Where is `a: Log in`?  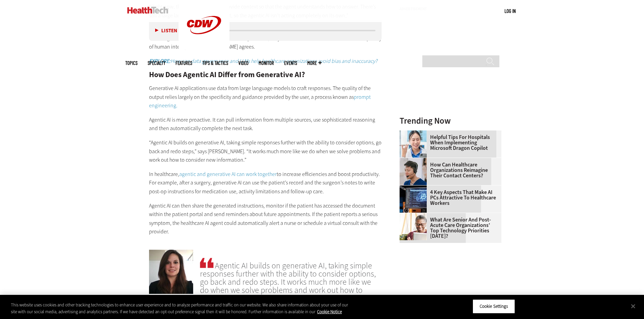 a: Log in is located at coordinates (510, 11).